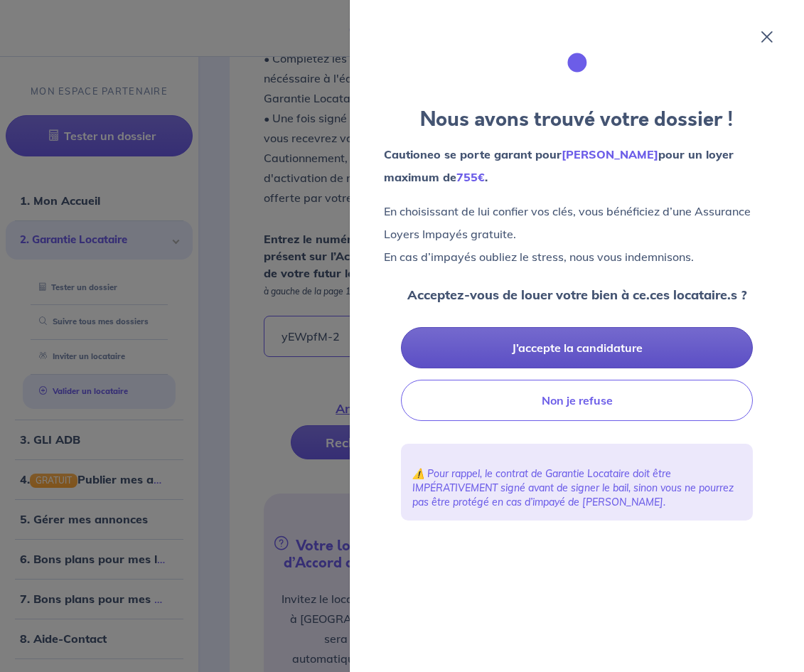  I want to click on strong: Acceptez-vous de louer votre bien à ce.ces locataire.s ?, so click(578, 295).